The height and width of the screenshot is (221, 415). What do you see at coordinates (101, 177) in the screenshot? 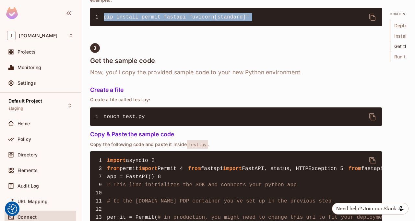
I see `span: 7` at bounding box center [101, 177].